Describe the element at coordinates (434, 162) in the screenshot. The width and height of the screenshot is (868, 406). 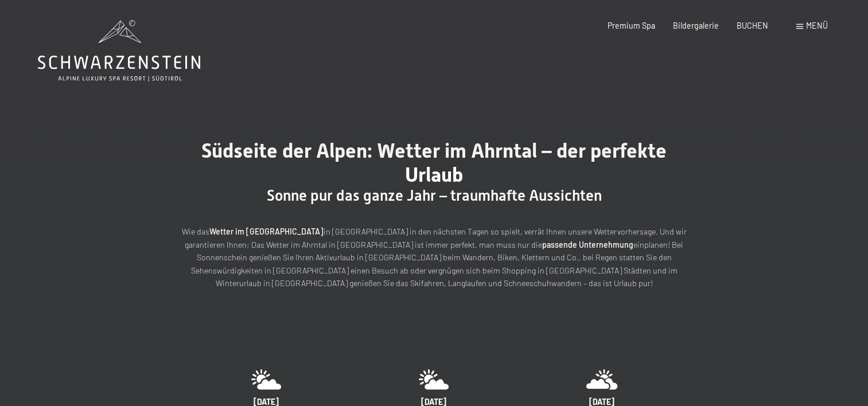
I see `span: Südseite der Alpen: Wetter im Ahrntal – der perfekte Urlaub` at that location.